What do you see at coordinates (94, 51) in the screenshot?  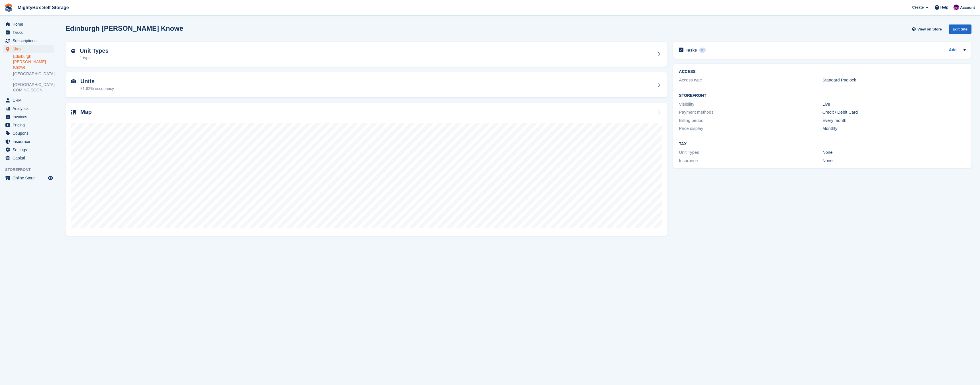 I see `h2: Unit Types` at bounding box center [94, 51].